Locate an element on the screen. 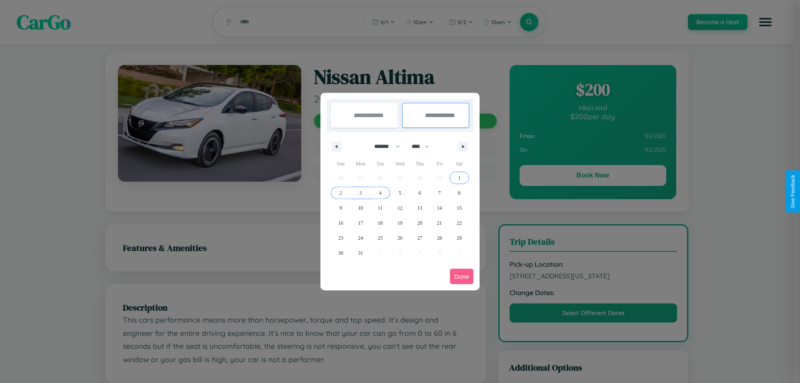 The image size is (800, 383). button: 20 is located at coordinates (419, 223).